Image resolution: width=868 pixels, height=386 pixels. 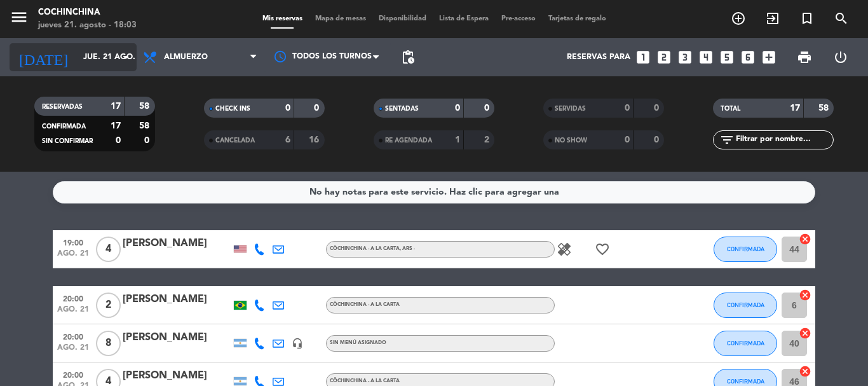 I want to click on span: 19:00, so click(x=73, y=242).